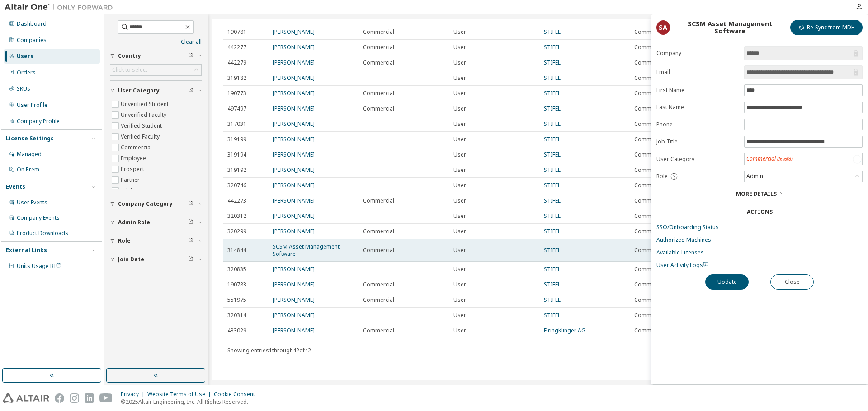  I want to click on label: Job Title, so click(698, 142).